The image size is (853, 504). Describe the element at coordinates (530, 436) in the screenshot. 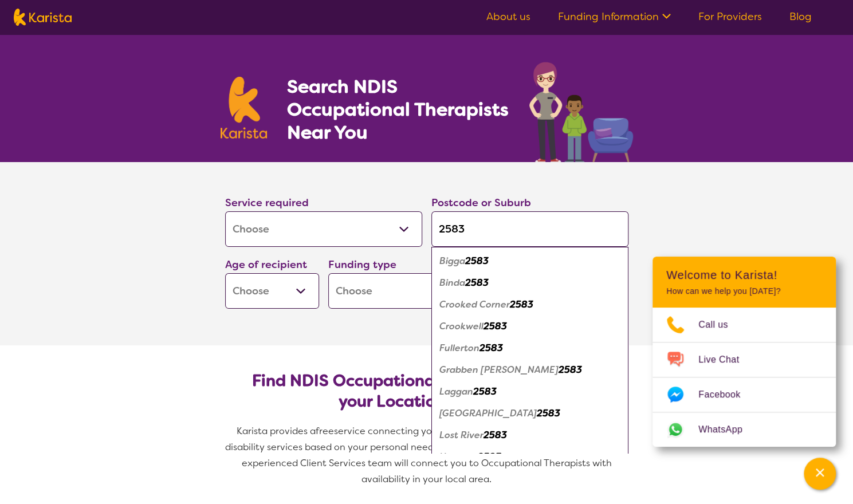

I see `div: Lost River 2583` at that location.